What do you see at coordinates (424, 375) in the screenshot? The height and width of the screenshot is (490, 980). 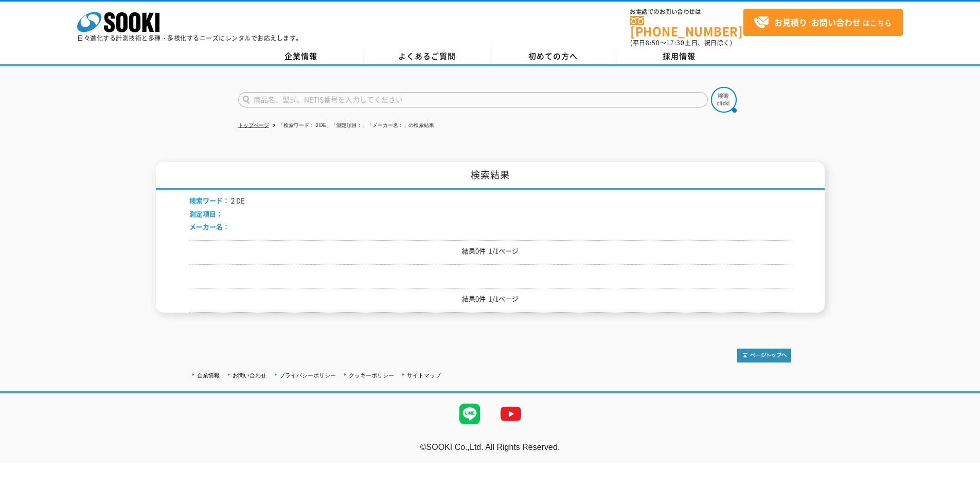 I see `a: サイトマップ` at bounding box center [424, 375].